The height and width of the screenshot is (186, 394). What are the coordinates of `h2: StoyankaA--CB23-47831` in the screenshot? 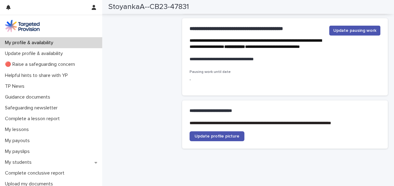 It's located at (149, 7).